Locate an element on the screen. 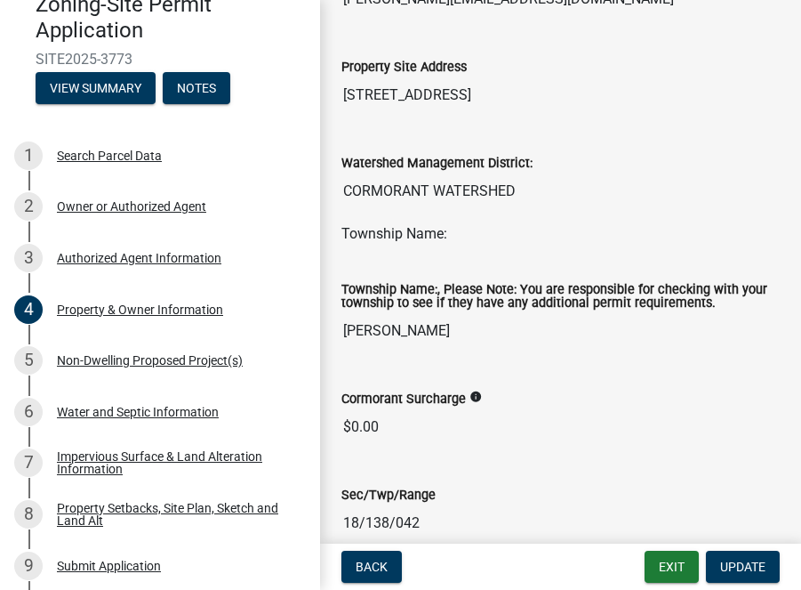 Image resolution: width=801 pixels, height=590 pixels. div: Owner or Authorized Agent is located at coordinates (132, 206).